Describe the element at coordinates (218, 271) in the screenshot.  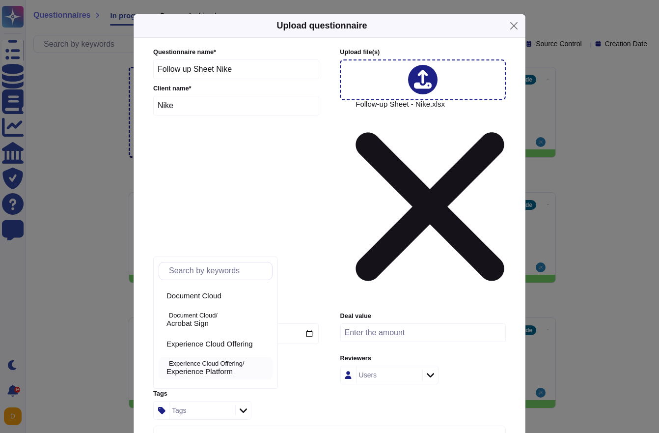
I see `input: Search by keywords` at that location.